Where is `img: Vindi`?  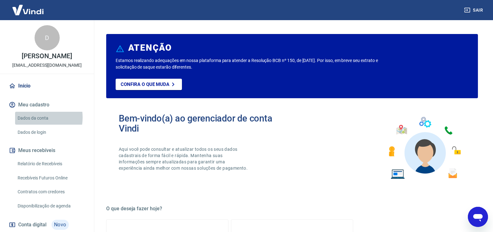 img: Vindi is located at coordinates (28, 10).